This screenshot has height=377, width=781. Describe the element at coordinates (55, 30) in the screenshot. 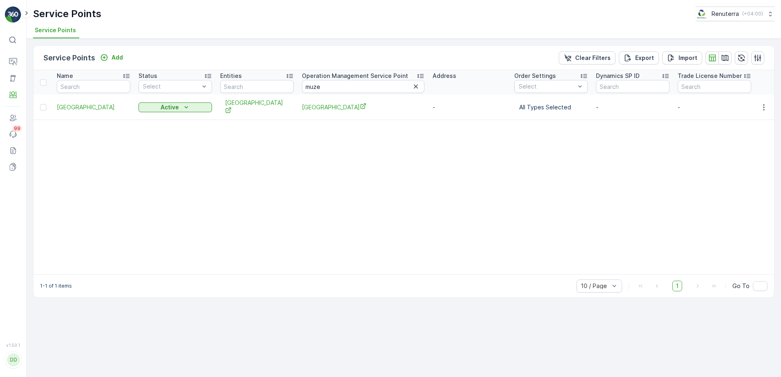

I see `span: Service Points` at that location.